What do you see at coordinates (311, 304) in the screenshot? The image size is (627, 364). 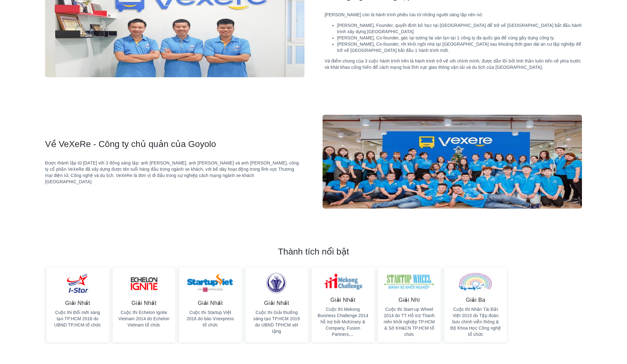 I see `div: scrollable force tabs example` at bounding box center [311, 304].